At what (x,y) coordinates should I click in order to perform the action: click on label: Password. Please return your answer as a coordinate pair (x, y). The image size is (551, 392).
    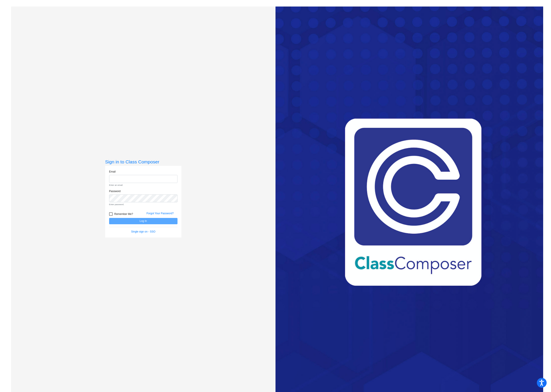
    Looking at the image, I should click on (115, 191).